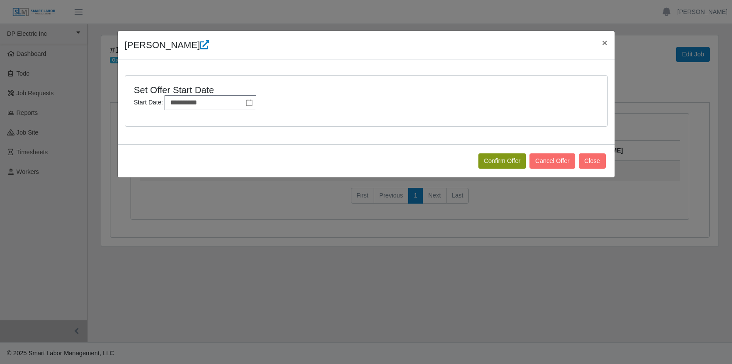 This screenshot has height=364, width=732. I want to click on label: Start Date:, so click(148, 102).